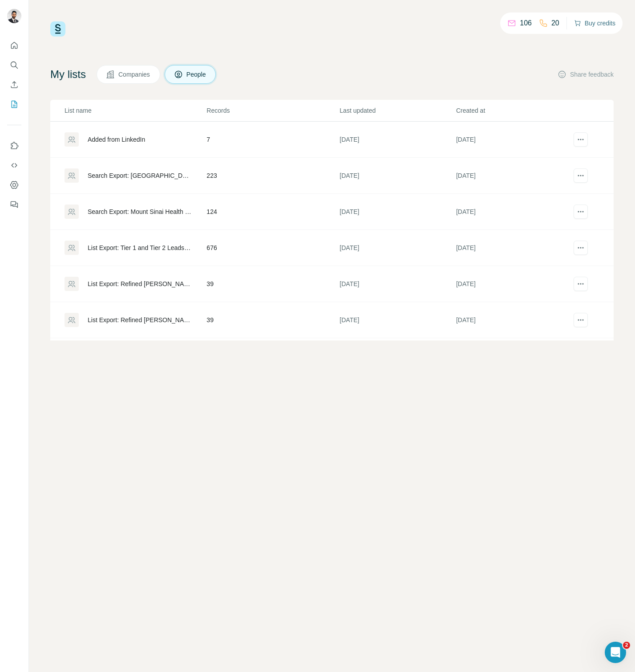  Describe the element at coordinates (15, 165) in the screenshot. I see `button: Use Surfe API` at that location.